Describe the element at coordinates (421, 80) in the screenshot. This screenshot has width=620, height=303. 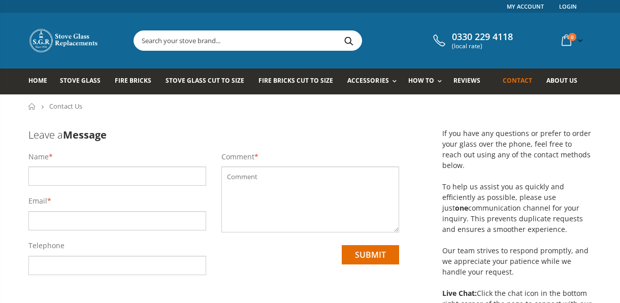
I see `span: How To` at that location.